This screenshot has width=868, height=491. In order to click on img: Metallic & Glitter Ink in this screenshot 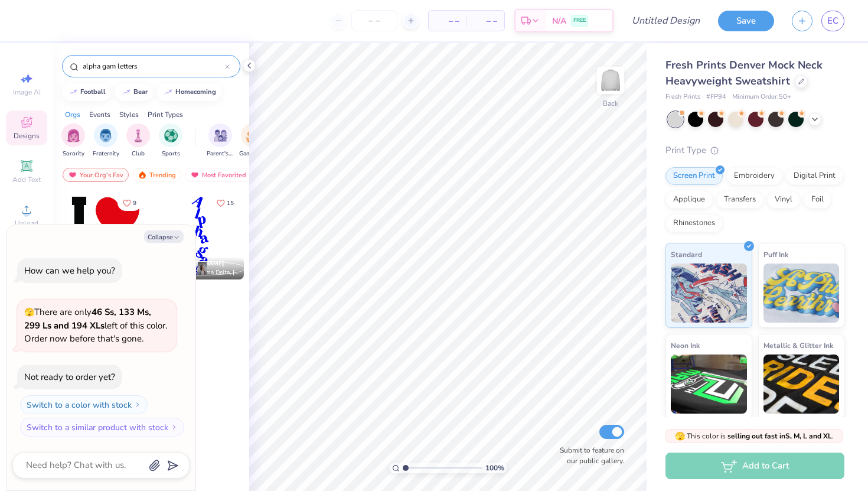, I will do `click(801, 384)`.